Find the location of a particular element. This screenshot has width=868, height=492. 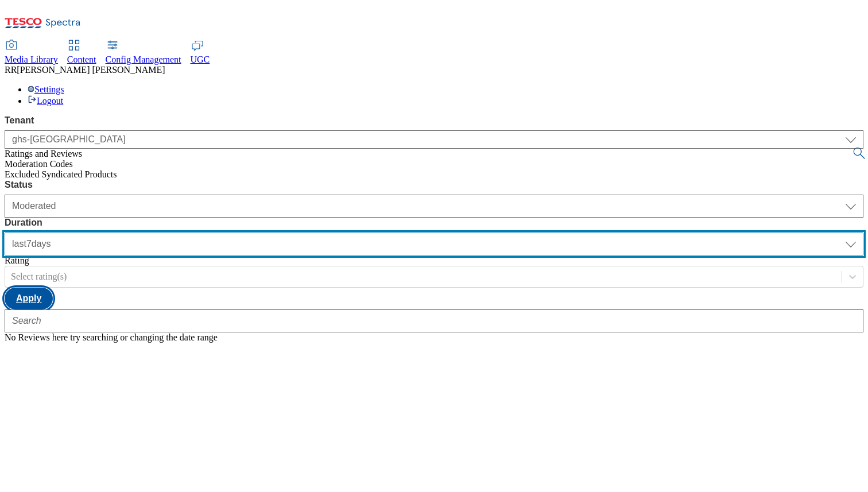

span: Ratings and Reviews is located at coordinates (43, 153).